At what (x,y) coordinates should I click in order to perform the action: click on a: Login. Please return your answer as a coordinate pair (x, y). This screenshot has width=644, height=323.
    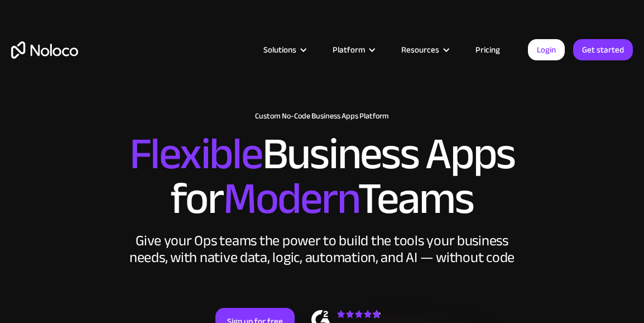
    Looking at the image, I should click on (546, 50).